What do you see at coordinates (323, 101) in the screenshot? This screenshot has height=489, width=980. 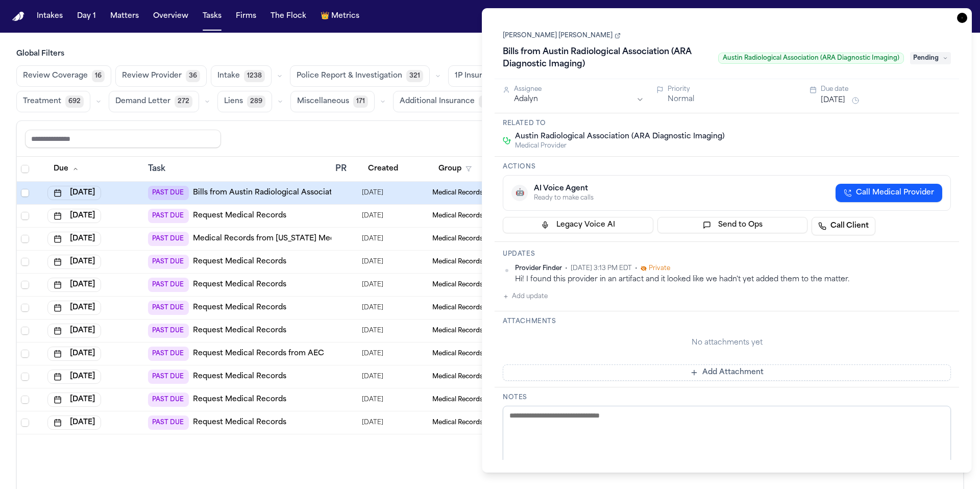 I see `span: Miscellaneous` at bounding box center [323, 101].